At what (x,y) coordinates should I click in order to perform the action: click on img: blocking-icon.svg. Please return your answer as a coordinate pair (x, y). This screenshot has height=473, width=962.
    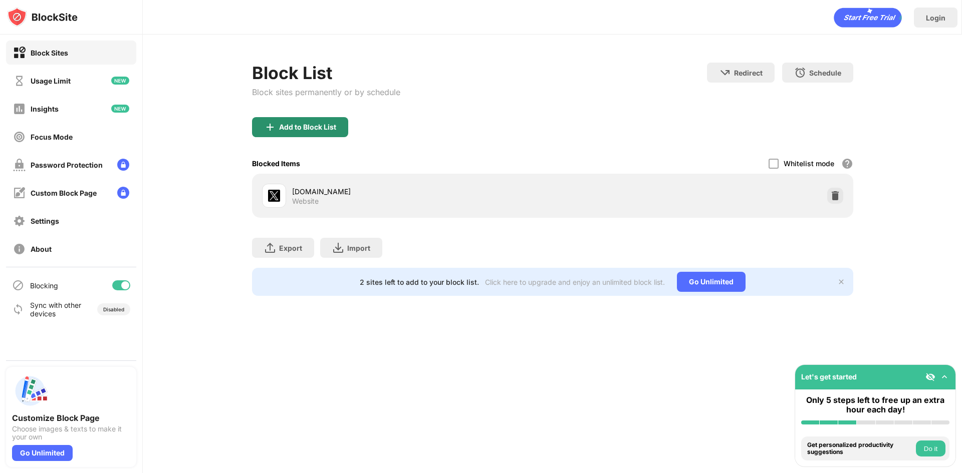
    Looking at the image, I should click on (18, 286).